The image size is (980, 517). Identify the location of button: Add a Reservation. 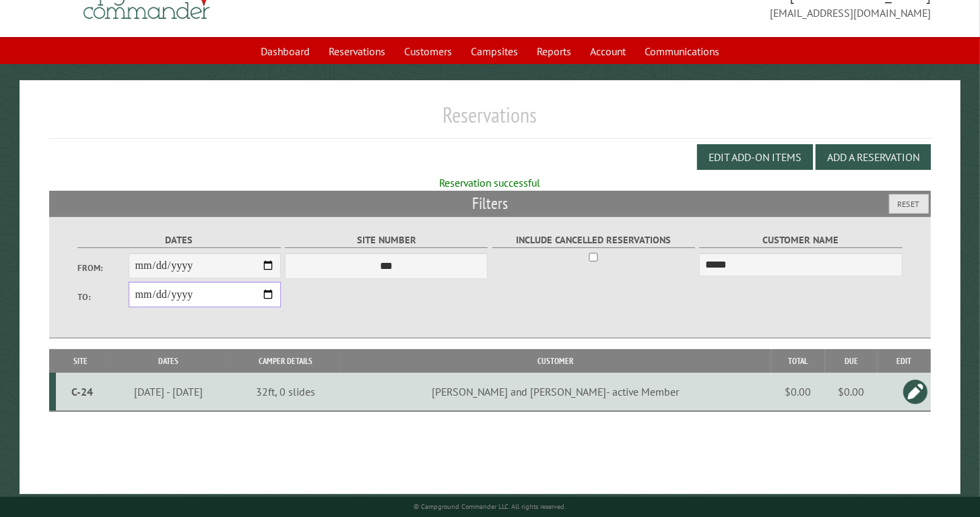
(873, 157).